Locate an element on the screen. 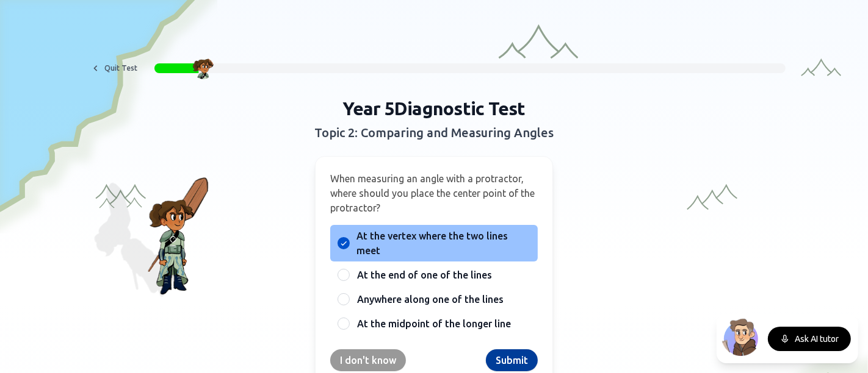  img: Character is located at coordinates (203, 68).